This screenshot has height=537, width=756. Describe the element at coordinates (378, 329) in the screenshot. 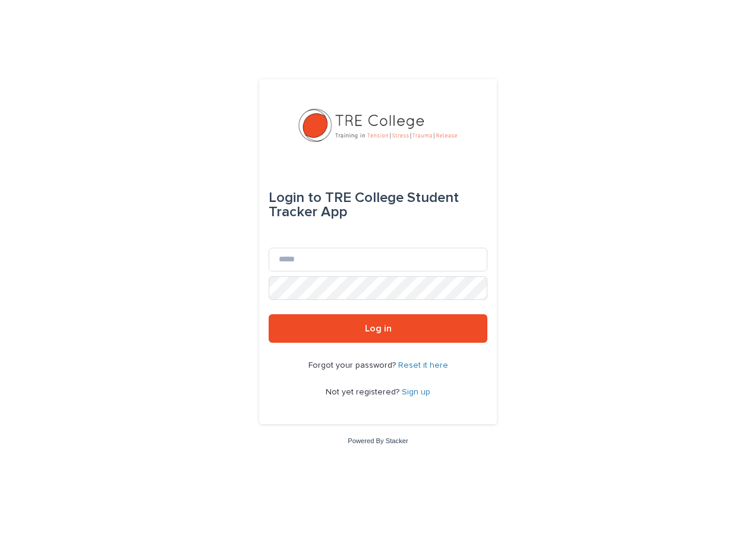

I see `button: Log in` at that location.